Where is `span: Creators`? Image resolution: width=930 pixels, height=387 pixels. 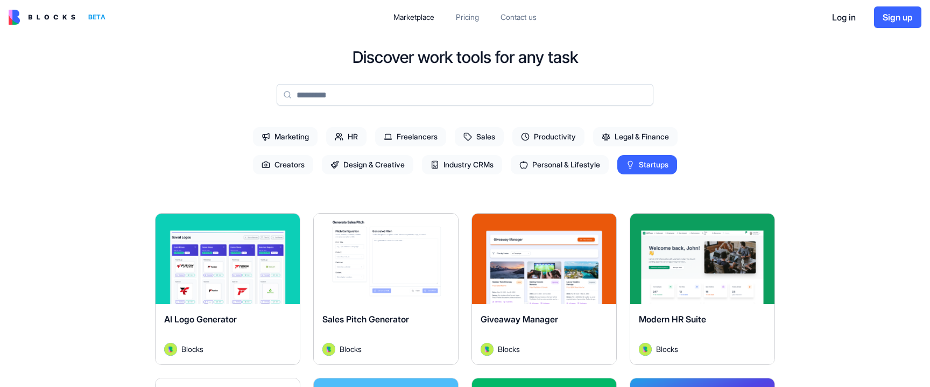 span: Creators is located at coordinates (283, 165).